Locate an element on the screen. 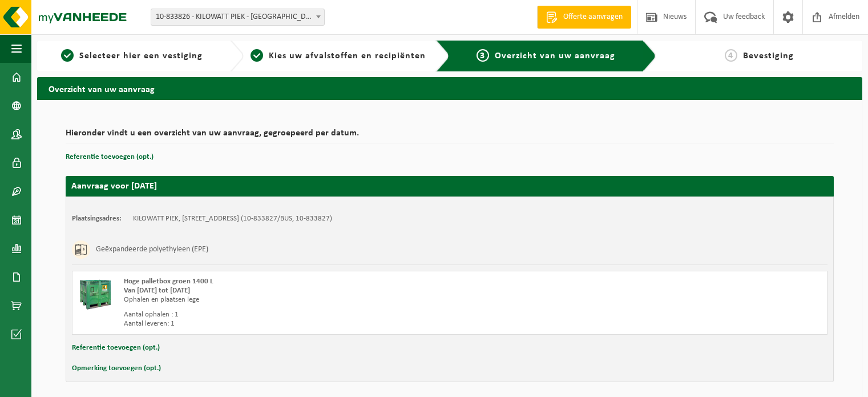 This screenshot has height=397, width=868. button: Opmerking toevoegen (opt.) is located at coordinates (116, 369).